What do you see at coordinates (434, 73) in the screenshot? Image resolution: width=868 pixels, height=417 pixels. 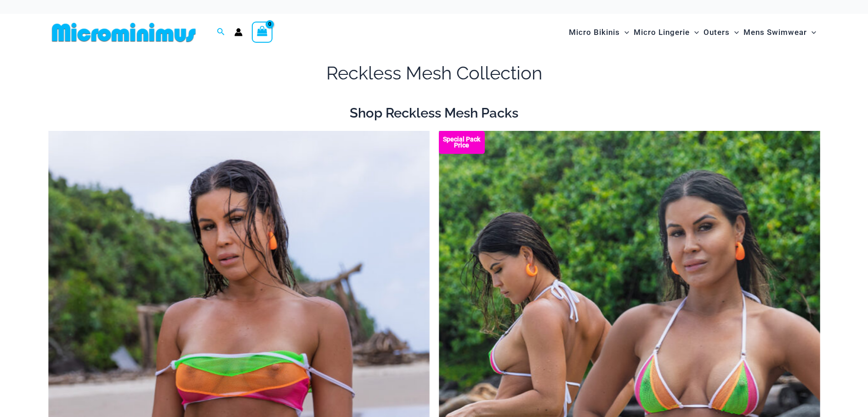 I see `h1: Reckless Mesh Collection` at bounding box center [434, 73].